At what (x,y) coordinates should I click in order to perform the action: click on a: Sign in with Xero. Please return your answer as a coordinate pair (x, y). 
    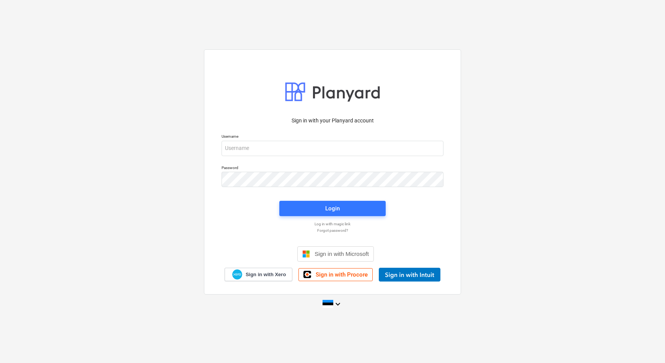
    Looking at the image, I should click on (259, 274).